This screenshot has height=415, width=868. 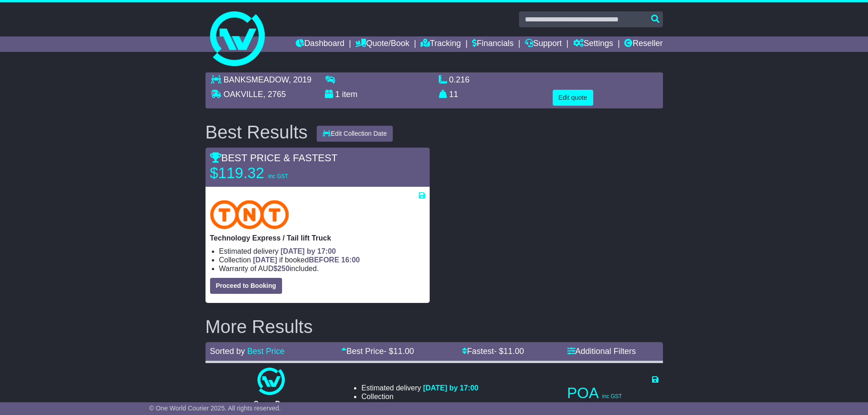 What do you see at coordinates (492, 44) in the screenshot?
I see `a: Financials` at bounding box center [492, 44].